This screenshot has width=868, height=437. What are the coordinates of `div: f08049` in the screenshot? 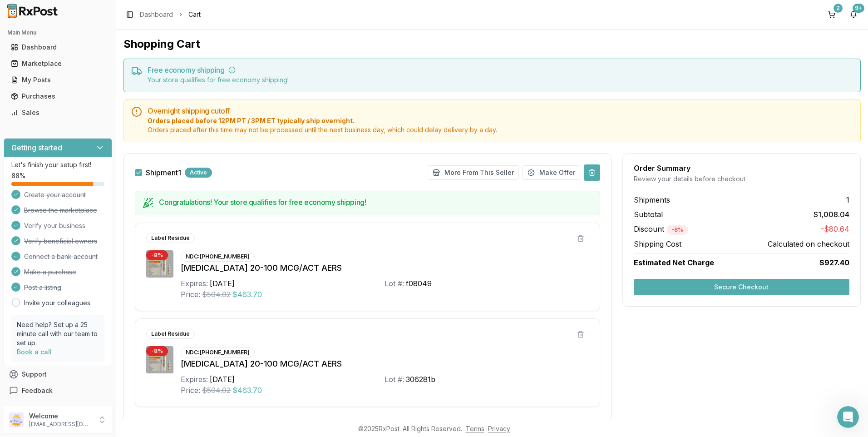 It's located at (419, 283).